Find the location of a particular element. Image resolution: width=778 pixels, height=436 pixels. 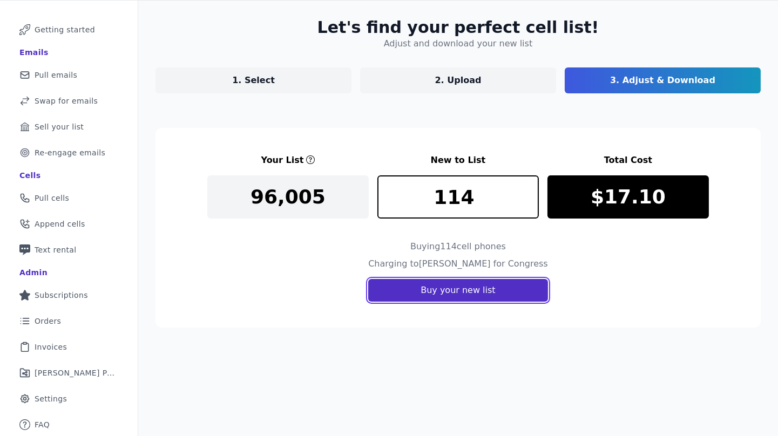

span: Re-engage emails is located at coordinates (70, 153).